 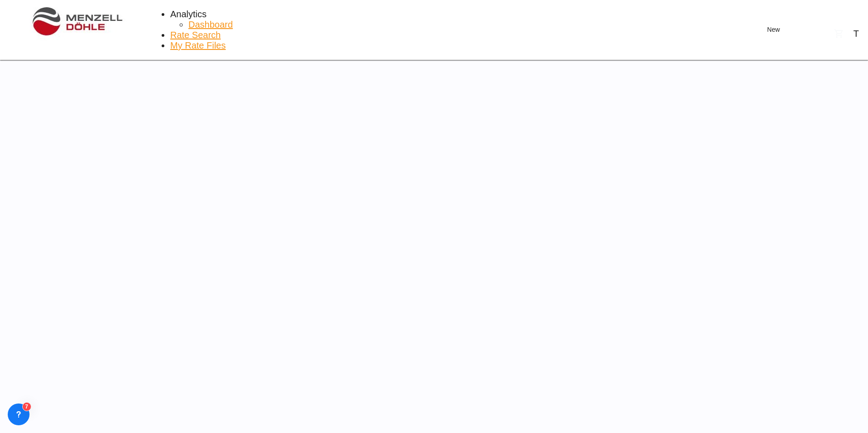 I want to click on span: Analytics, so click(x=189, y=14).